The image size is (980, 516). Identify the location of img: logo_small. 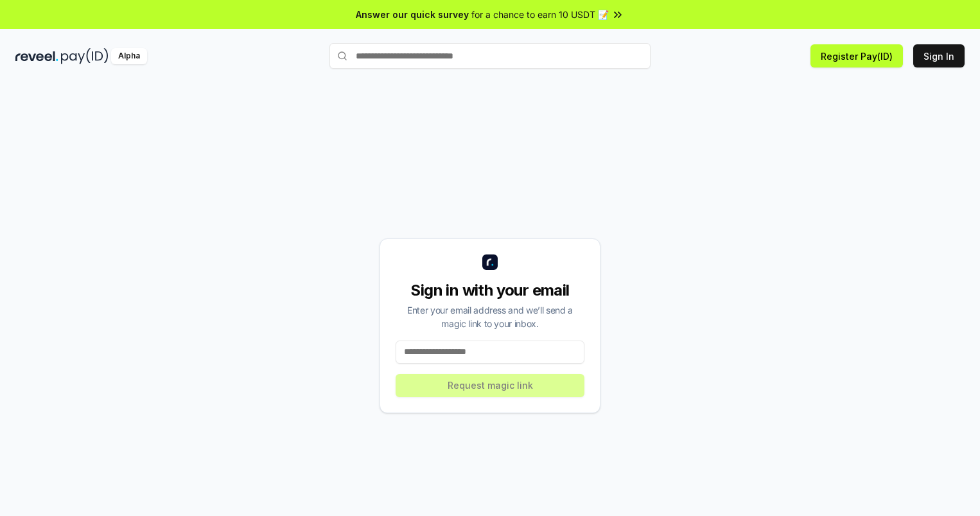
(490, 262).